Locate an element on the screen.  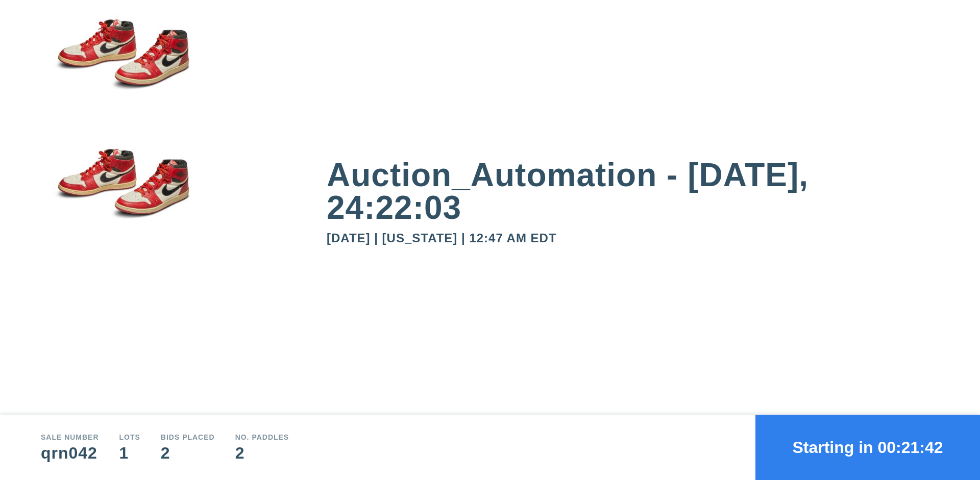
div: Sale number is located at coordinates (70, 437).